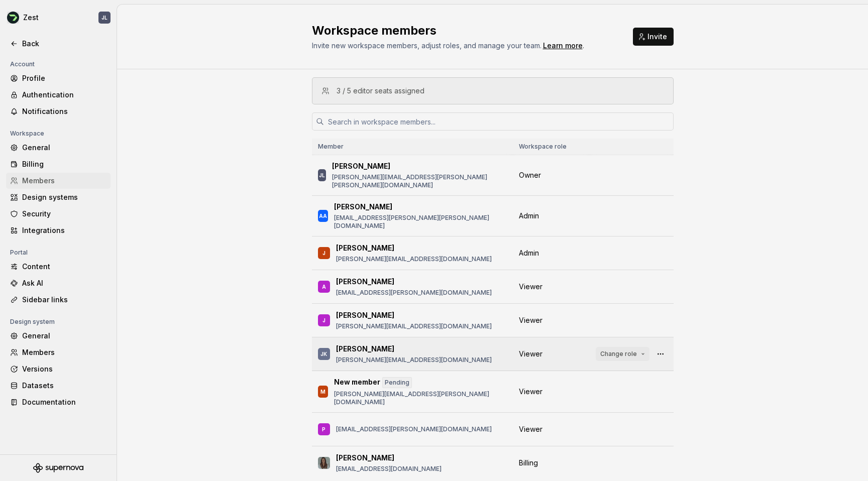 This screenshot has height=481, width=868. Describe the element at coordinates (466, 31) in the screenshot. I see `h2: Workspace members` at that location.